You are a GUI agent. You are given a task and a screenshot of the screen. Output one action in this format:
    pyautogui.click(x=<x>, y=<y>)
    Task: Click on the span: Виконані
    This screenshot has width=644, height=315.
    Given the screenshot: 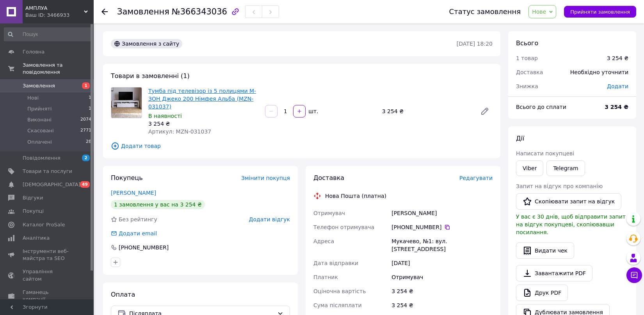 What is the action you would take?
    pyautogui.click(x=39, y=120)
    